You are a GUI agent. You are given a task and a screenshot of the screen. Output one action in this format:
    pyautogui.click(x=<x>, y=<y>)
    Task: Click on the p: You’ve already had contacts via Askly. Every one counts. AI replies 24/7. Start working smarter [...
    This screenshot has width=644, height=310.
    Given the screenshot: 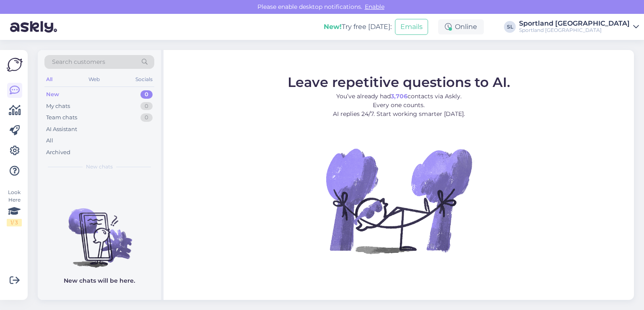 What is the action you would take?
    pyautogui.click(x=399, y=104)
    